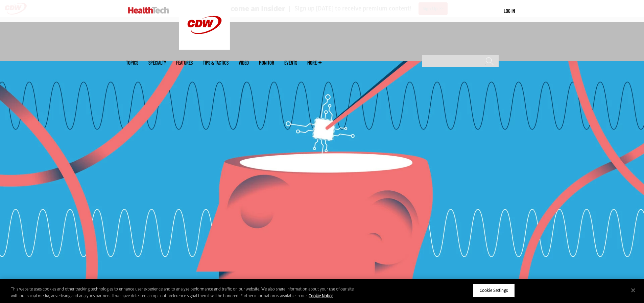 The image size is (644, 303). Describe the element at coordinates (157, 62) in the screenshot. I see `span: Specialty` at that location.